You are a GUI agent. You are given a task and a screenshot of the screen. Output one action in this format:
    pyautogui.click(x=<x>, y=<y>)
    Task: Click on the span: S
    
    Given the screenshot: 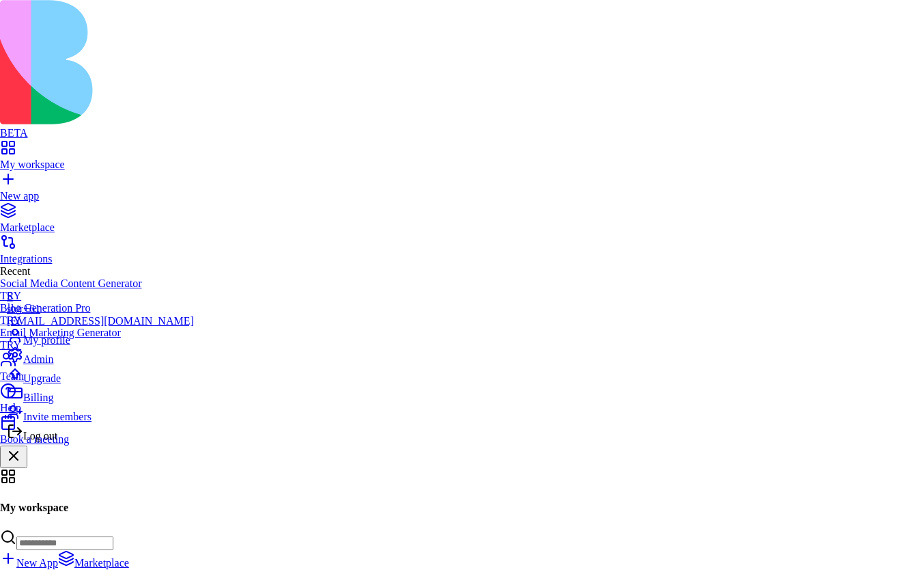 What is the action you would take?
    pyautogui.click(x=10, y=296)
    